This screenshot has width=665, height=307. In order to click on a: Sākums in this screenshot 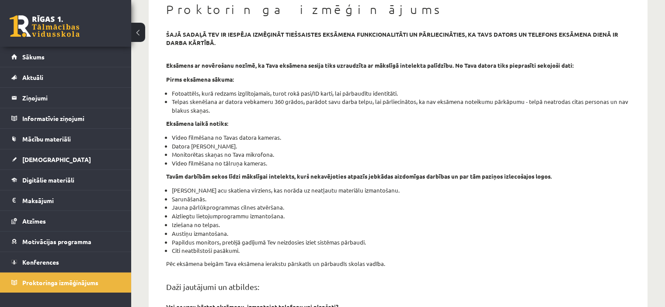, I will do `click(66, 57)`.